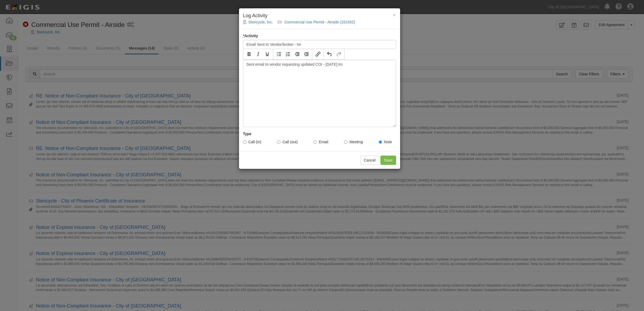 This screenshot has height=311, width=644. I want to click on button: Bold, so click(249, 54).